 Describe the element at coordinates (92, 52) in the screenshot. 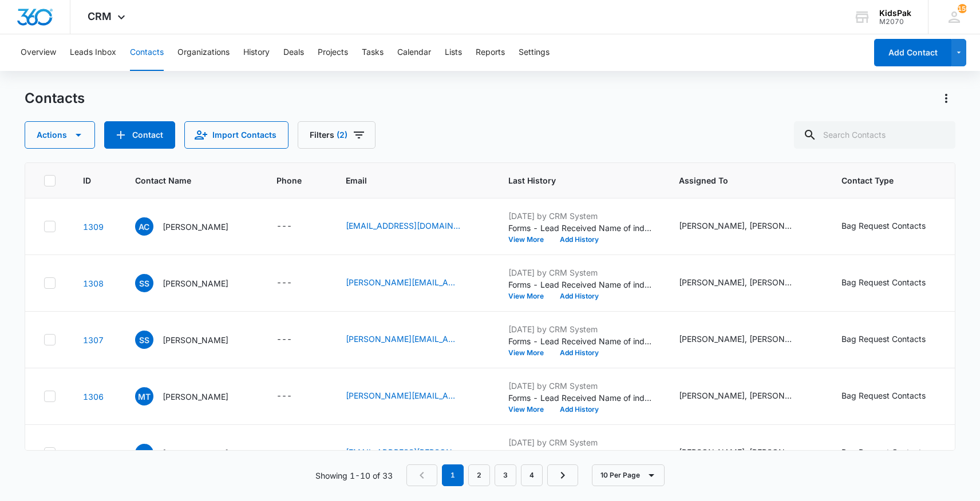

I see `button: Leads Inbox` at that location.